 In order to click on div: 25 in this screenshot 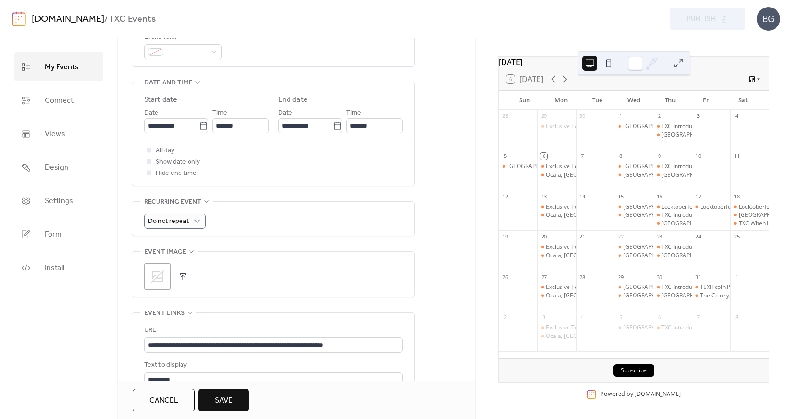, I will do `click(737, 237)`.